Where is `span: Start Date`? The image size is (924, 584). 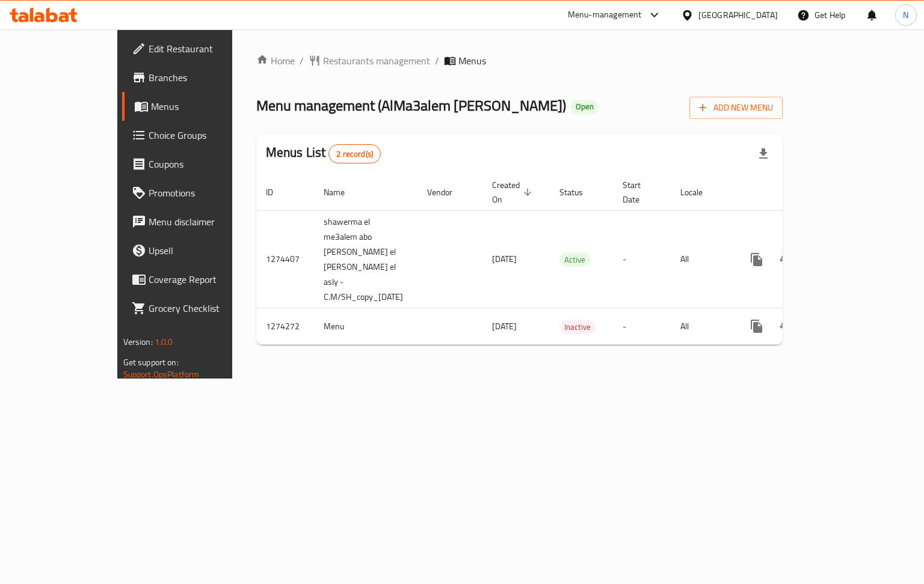 span: Start Date is located at coordinates (640, 192).